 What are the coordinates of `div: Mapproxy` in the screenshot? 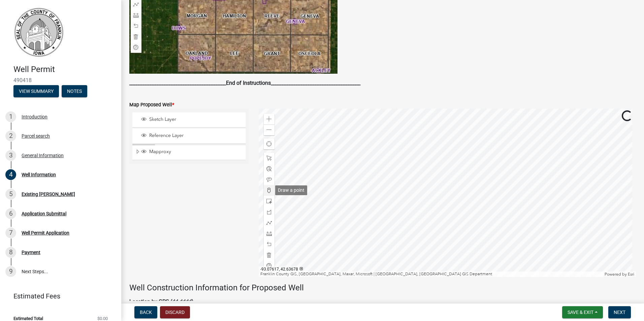 It's located at (192, 152).